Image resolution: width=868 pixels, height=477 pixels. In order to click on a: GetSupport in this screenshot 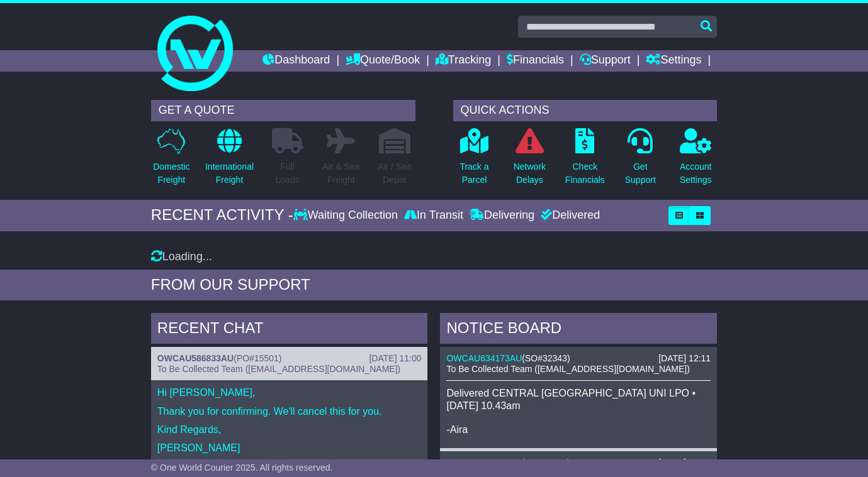, I will do `click(640, 160)`.